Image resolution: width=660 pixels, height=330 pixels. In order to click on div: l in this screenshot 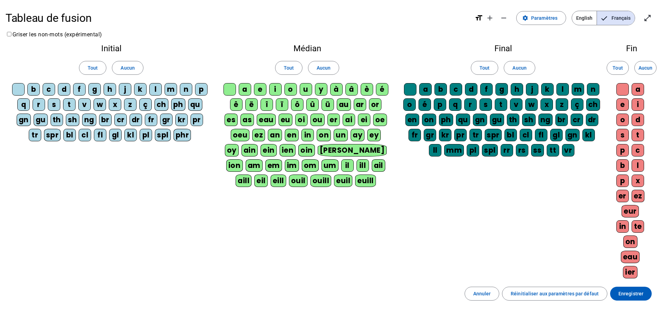, I will do `click(563, 89)`.